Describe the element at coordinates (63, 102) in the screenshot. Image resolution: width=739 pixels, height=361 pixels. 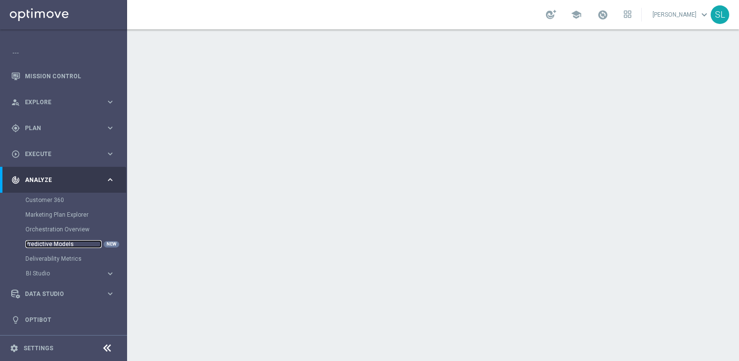
I see `button: person_search Explore keyboard_arrow_right` at that location.